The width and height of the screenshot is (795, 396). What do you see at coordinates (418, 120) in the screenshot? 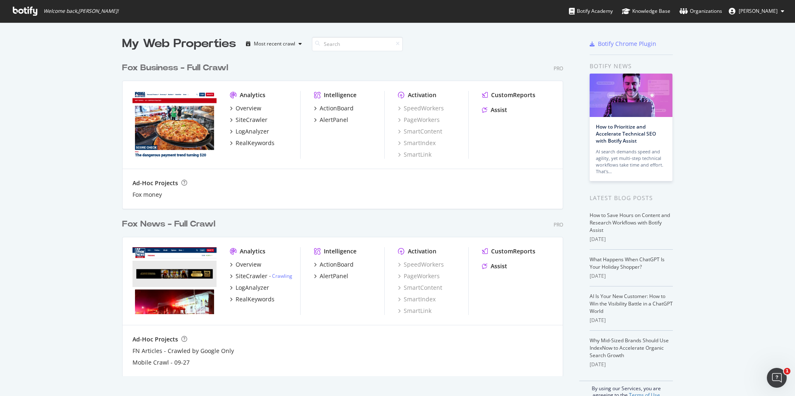
I see `a: PageWorkers` at bounding box center [418, 120].